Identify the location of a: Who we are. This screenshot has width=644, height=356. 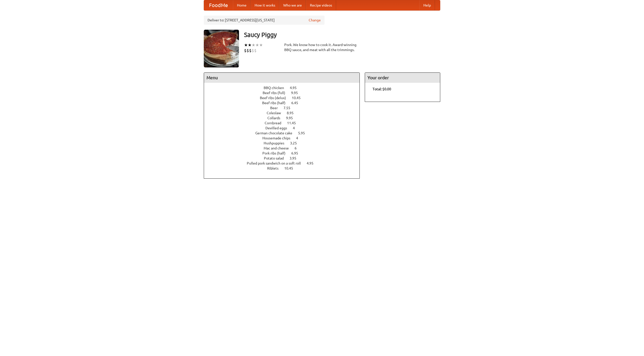
(292, 5).